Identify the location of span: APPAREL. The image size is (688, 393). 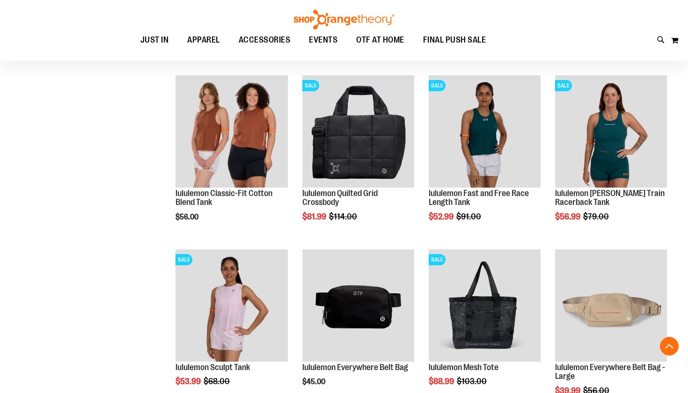
(204, 40).